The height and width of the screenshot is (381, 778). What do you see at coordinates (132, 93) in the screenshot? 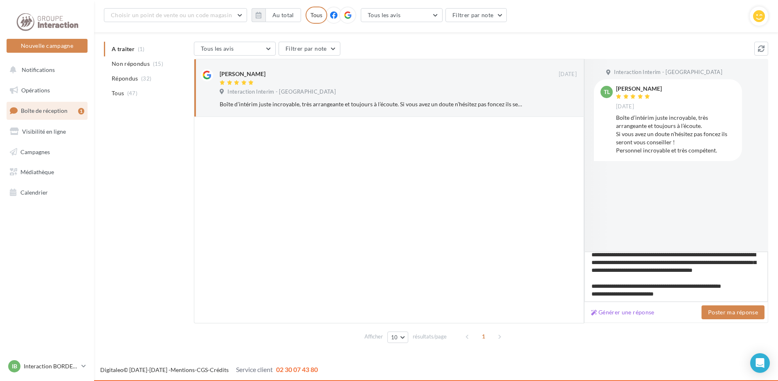
I see `span: (47)` at bounding box center [132, 93].